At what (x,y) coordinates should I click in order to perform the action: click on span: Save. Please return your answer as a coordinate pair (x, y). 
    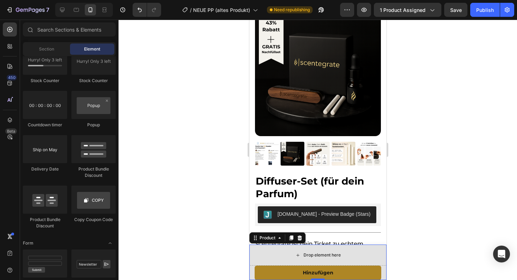
    Looking at the image, I should click on (455, 10).